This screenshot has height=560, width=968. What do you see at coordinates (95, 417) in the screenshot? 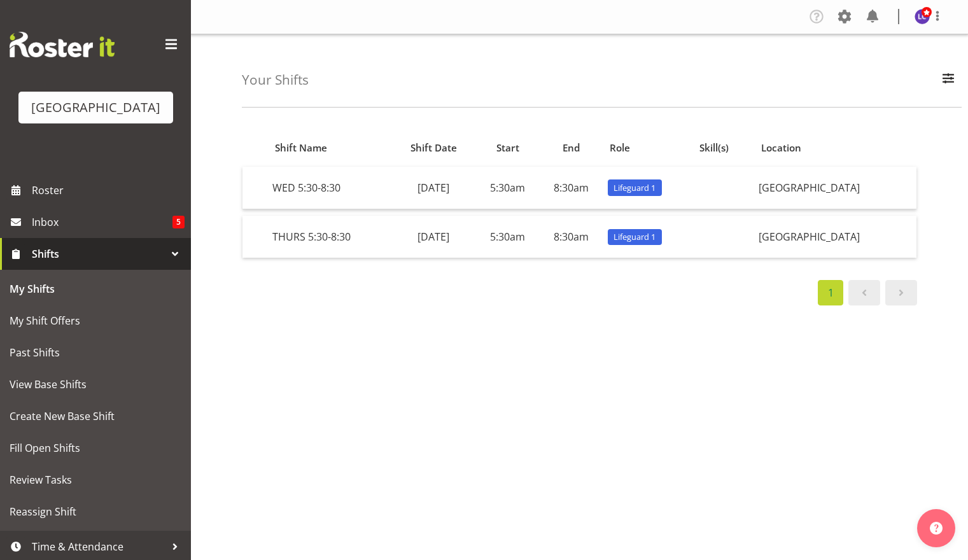
I see `span: Create New Base Shift` at bounding box center [95, 417].